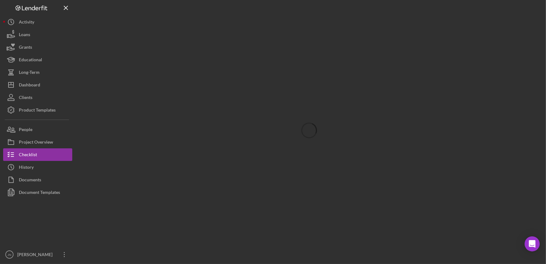 Image resolution: width=546 pixels, height=264 pixels. What do you see at coordinates (38, 155) in the screenshot?
I see `button: Checklist` at bounding box center [38, 155].